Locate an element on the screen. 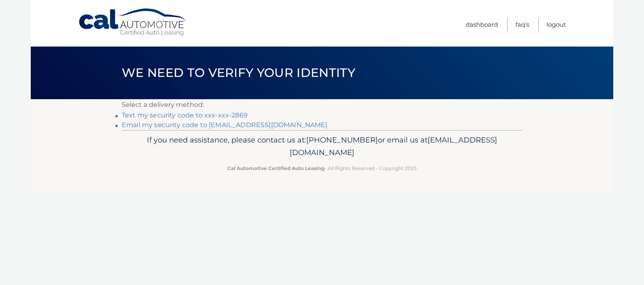 This screenshot has width=644, height=285. a: Dashboard is located at coordinates (482, 24).